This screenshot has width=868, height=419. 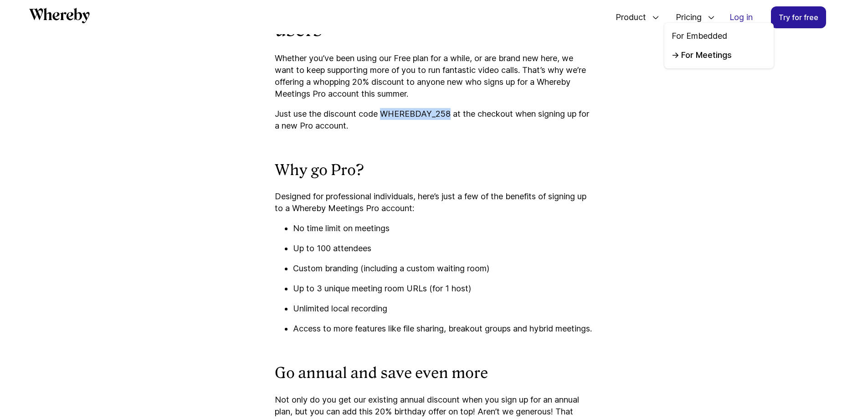 What do you see at coordinates (798, 17) in the screenshot?
I see `a: Try for free` at bounding box center [798, 17].